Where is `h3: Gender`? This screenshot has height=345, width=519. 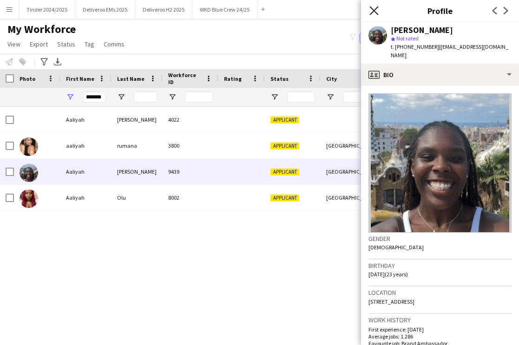
h3: Gender is located at coordinates (440, 239).